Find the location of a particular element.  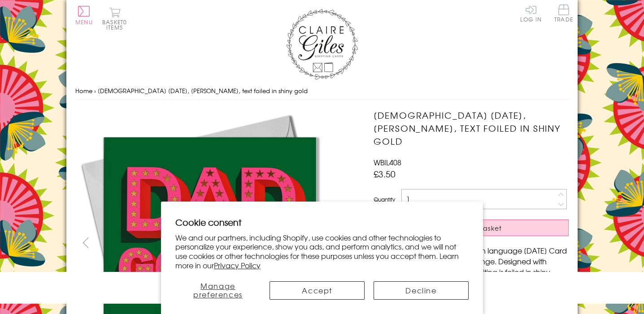

p: We and our partners, including Shopify, use cookies and other technologies to personalize your ex... is located at coordinates (322, 251).